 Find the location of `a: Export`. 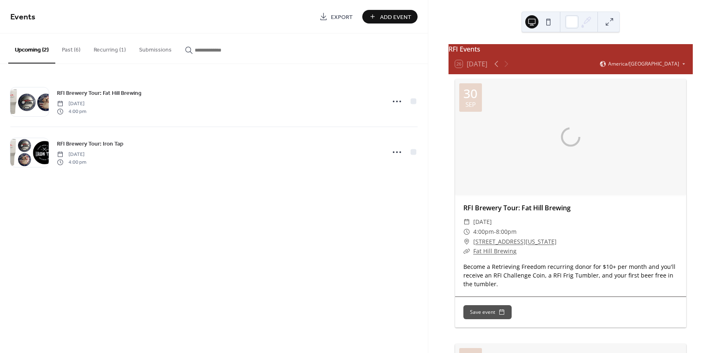

a: Export is located at coordinates (336, 17).